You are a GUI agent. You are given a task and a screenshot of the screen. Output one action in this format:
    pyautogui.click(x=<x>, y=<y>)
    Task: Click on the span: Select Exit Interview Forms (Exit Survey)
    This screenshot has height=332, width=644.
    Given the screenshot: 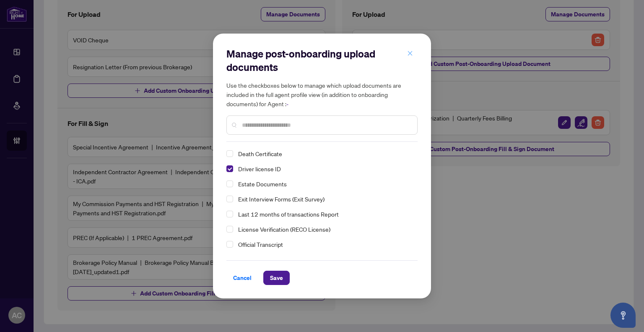 What is the action you would take?
    pyautogui.click(x=230, y=199)
    